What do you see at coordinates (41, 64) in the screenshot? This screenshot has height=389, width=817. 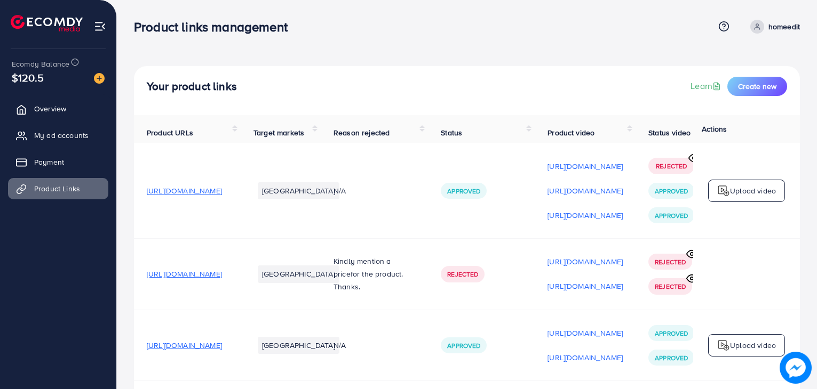 I see `span: Ecomdy Balance` at bounding box center [41, 64].